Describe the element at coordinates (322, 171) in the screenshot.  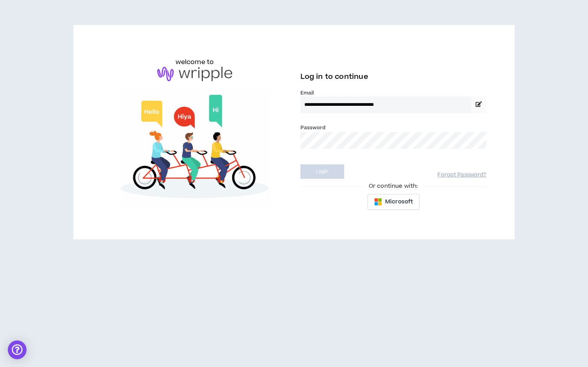
I see `button: Login` at that location.